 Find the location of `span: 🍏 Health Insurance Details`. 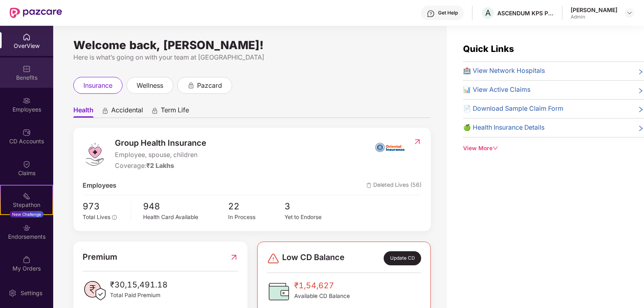

span: 🍏 Health Insurance Details is located at coordinates (504, 128).